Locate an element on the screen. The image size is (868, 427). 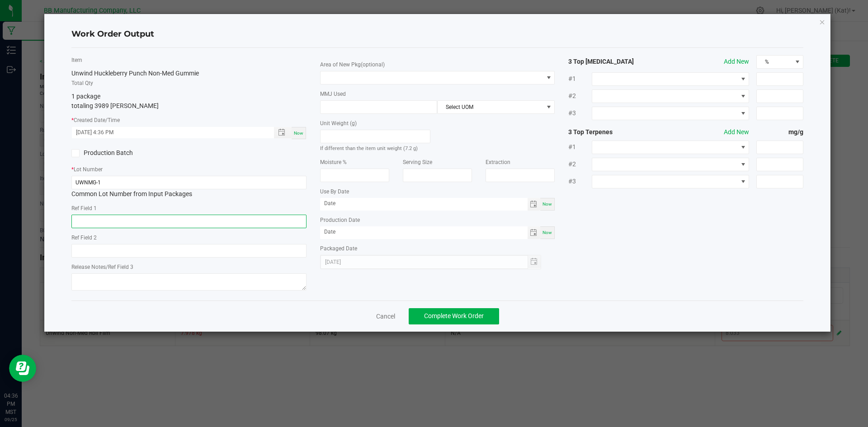
label: Ref Field 1 is located at coordinates (84, 209).